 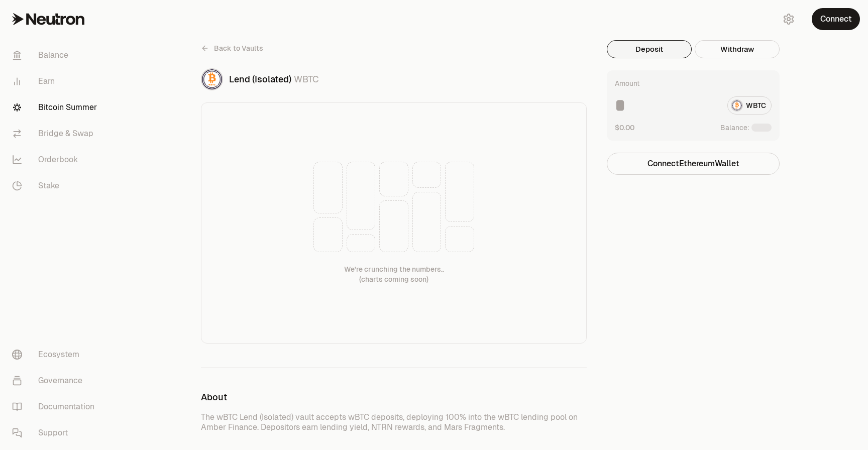 What do you see at coordinates (57, 407) in the screenshot?
I see `a: Documentation` at bounding box center [57, 407].